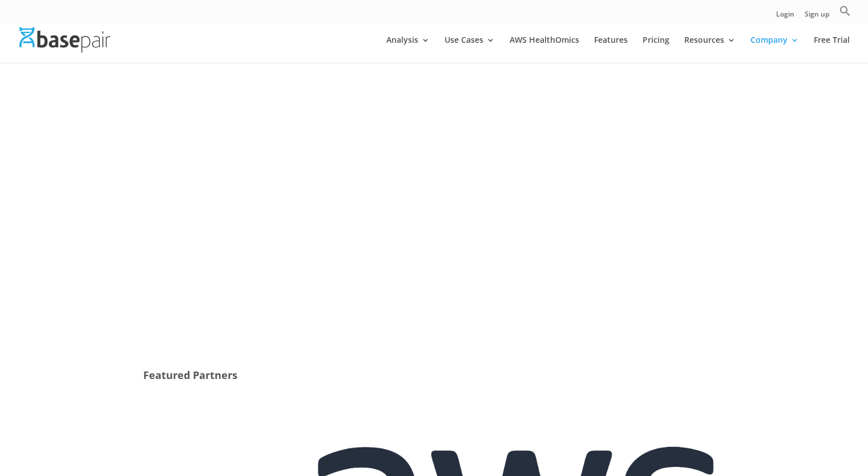 This screenshot has height=476, width=868. I want to click on a: Resources, so click(710, 49).